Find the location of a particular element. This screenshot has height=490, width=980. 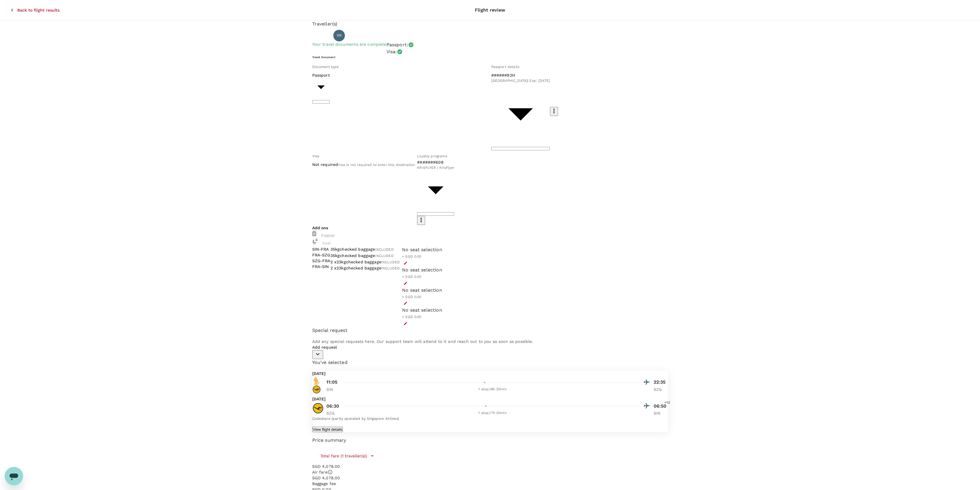

img: SQ is located at coordinates (317, 381).